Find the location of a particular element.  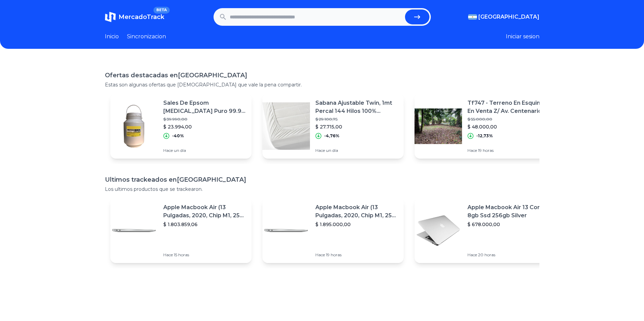

a: Sincronizacion is located at coordinates (146, 37).